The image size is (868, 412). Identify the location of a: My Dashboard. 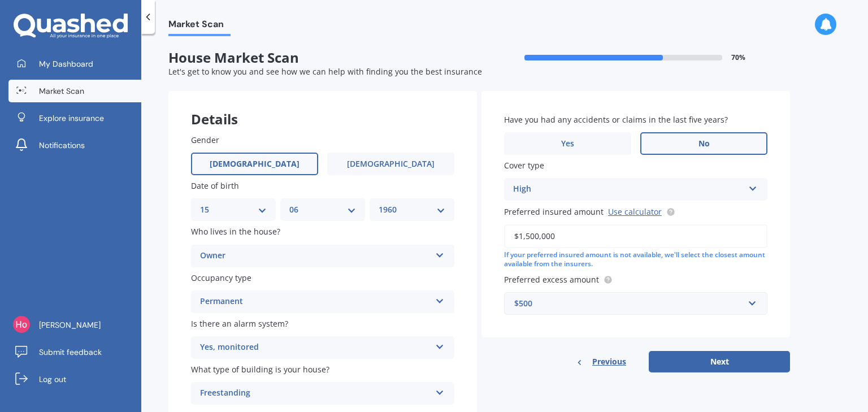
(74, 64).